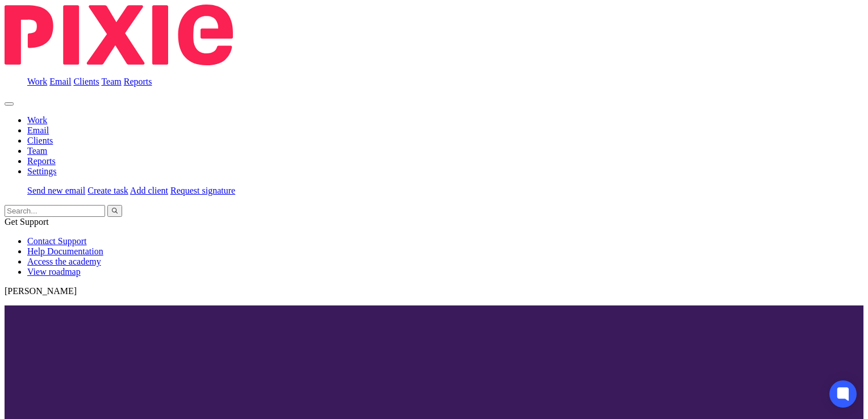  What do you see at coordinates (55, 210) in the screenshot?
I see `input: Search` at bounding box center [55, 210].